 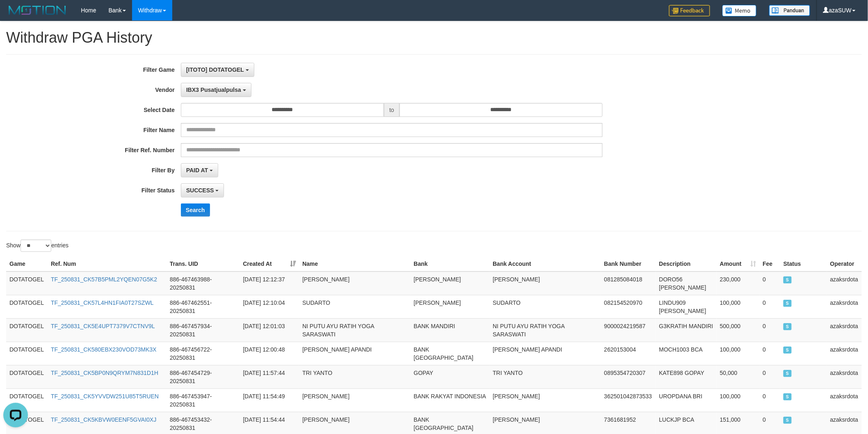 What do you see at coordinates (104, 279) in the screenshot?
I see `a: TF_250831_CK57B5PML2YQEN07G5K2` at bounding box center [104, 279].